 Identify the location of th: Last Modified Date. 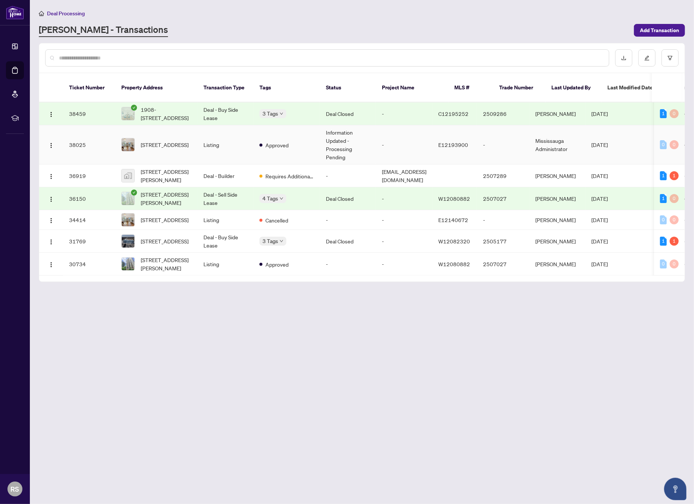
(635, 88).